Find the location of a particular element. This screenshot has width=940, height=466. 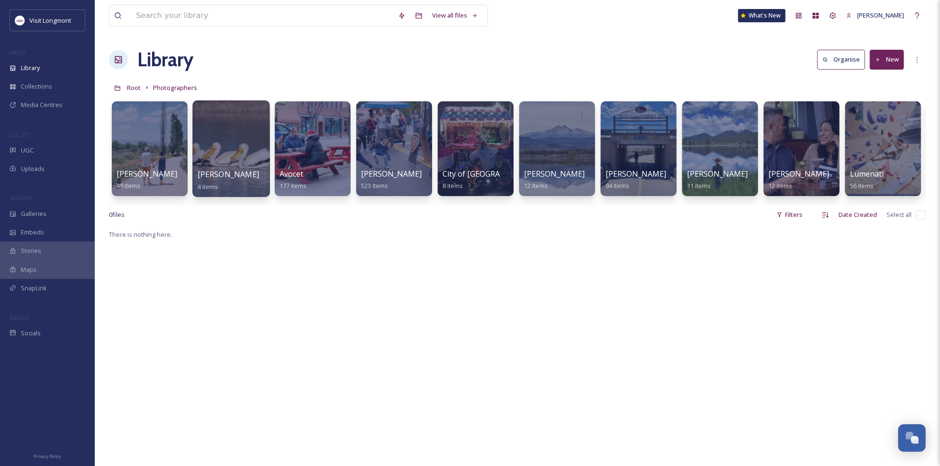

a: View all files is located at coordinates (455, 15).